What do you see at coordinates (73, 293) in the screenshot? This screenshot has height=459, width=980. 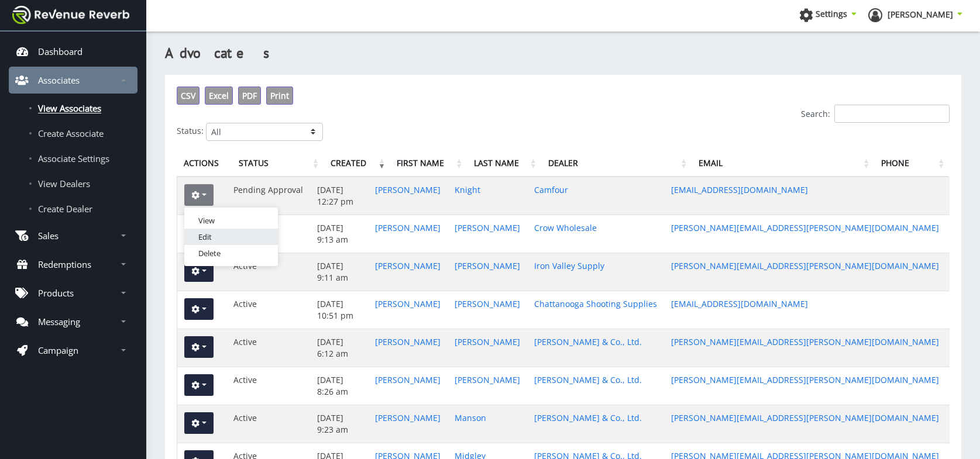 I see `a: Products` at bounding box center [73, 293].